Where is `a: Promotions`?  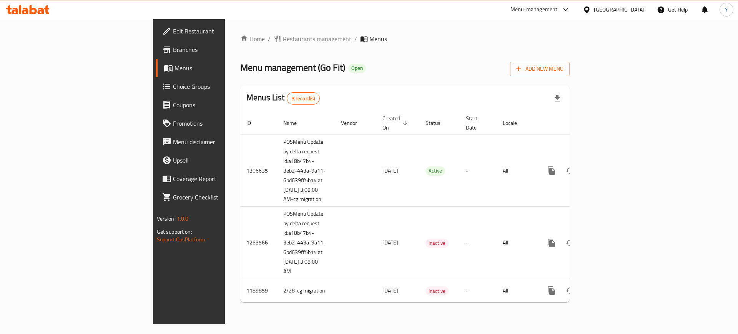 a: Promotions is located at coordinates (216, 123).